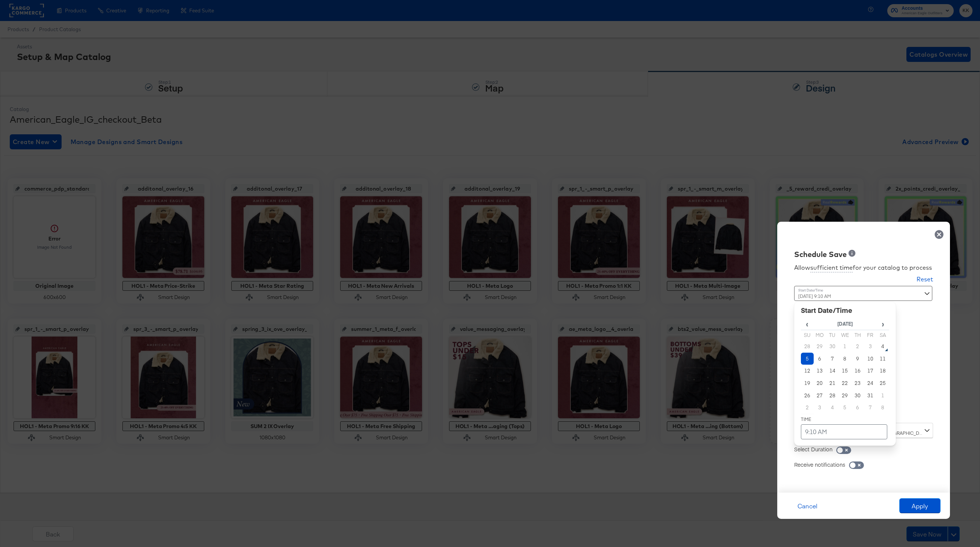  I want to click on th: Su, so click(808, 336).